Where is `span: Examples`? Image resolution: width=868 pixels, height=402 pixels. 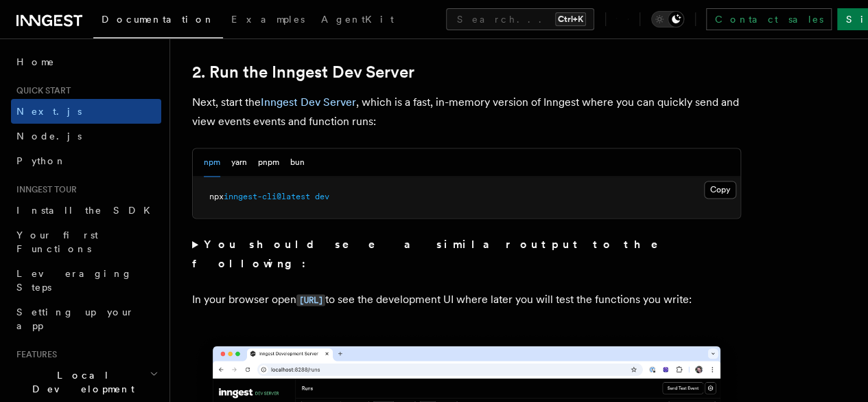
span: Examples is located at coordinates (267, 19).